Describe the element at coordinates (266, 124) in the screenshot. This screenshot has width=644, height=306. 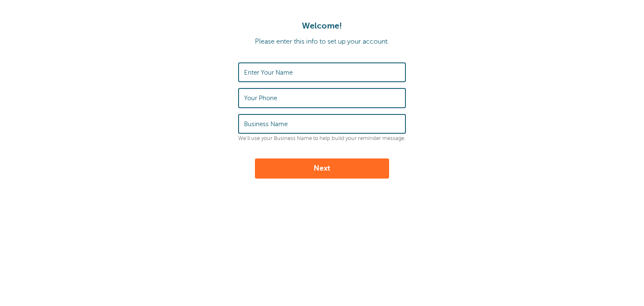
I see `label: Business Name` at that location.